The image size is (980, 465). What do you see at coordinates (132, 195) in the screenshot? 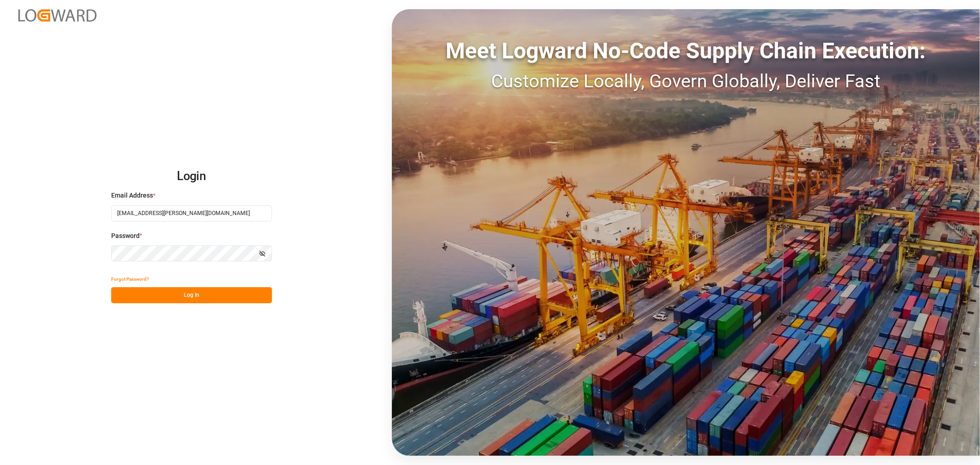
I see `span: Email Address` at bounding box center [132, 195].